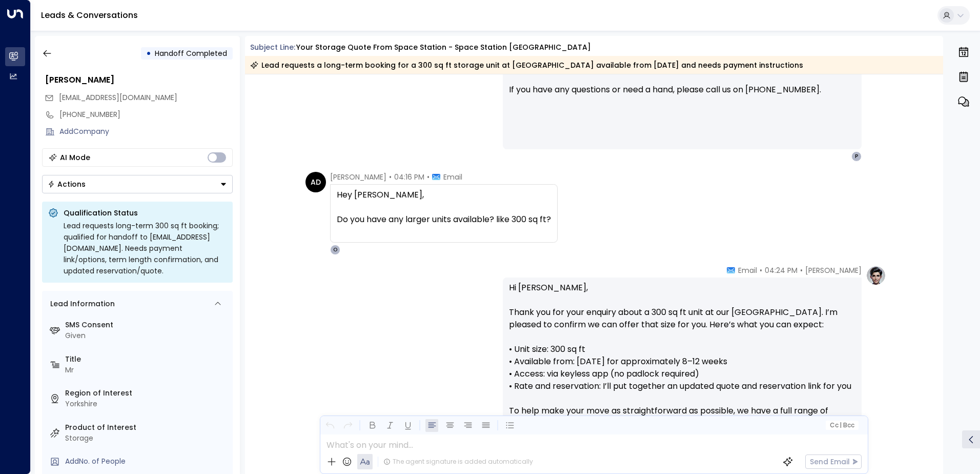 The width and height of the screenshot is (980, 474). Describe the element at coordinates (781, 270) in the screenshot. I see `span: 04:24 PM` at that location.